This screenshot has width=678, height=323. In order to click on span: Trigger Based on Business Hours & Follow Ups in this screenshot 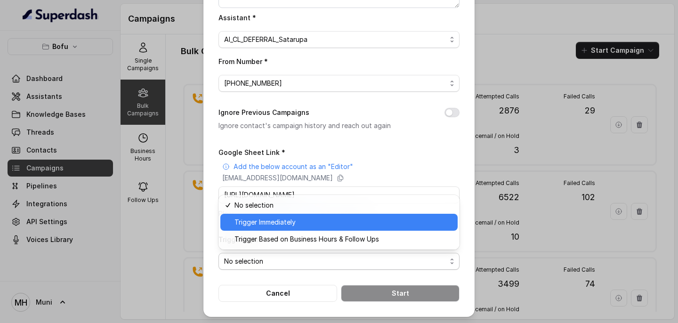, I will do `click(343, 239)`.